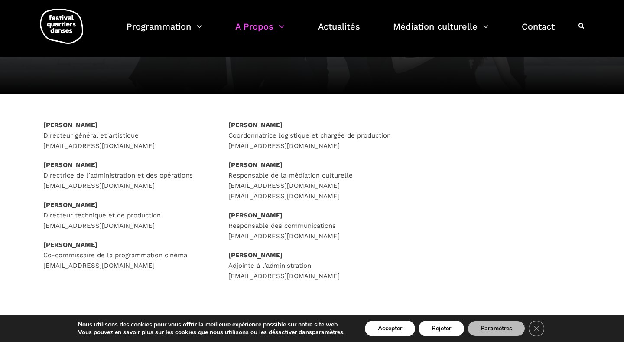 The width and height of the screenshot is (624, 342). What do you see at coordinates (211, 332) in the screenshot?
I see `p: Vous pouvez en savoir plus sur les cookies que nous utilisons ou les désactiver dans .` at bounding box center [211, 332].